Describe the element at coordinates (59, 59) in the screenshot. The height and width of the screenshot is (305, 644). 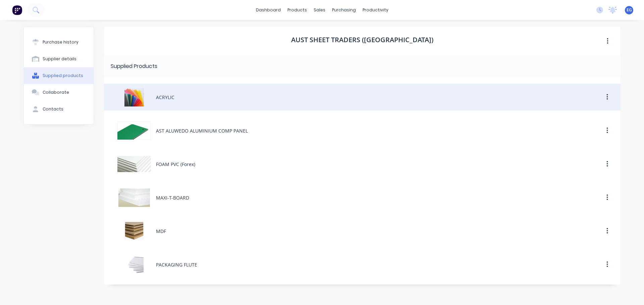
I see `button: Supplier details` at that location.